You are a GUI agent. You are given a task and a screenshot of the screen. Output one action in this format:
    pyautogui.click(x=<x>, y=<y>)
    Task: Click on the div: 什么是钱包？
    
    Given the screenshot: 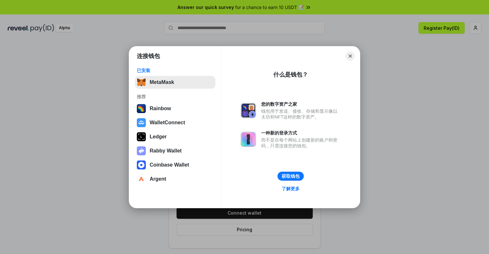 What is the action you would take?
    pyautogui.click(x=290, y=75)
    